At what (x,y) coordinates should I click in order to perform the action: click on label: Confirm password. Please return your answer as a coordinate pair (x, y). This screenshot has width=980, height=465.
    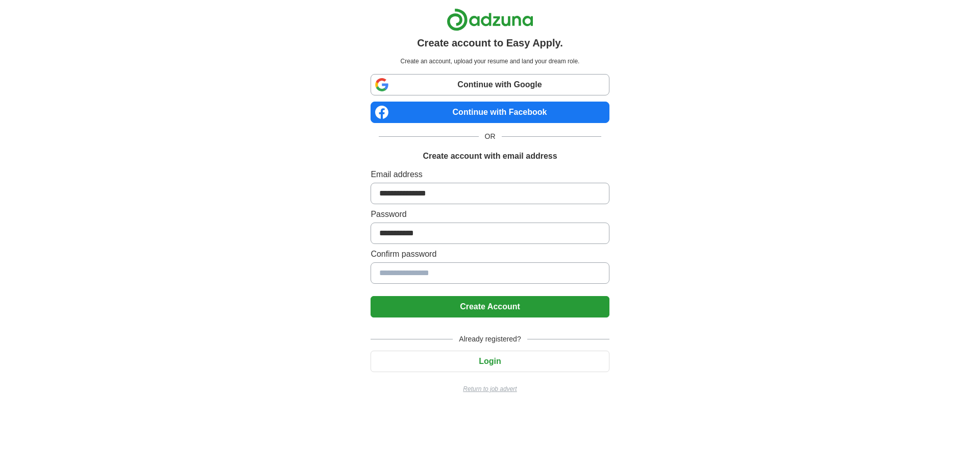
    Looking at the image, I should click on (490, 254).